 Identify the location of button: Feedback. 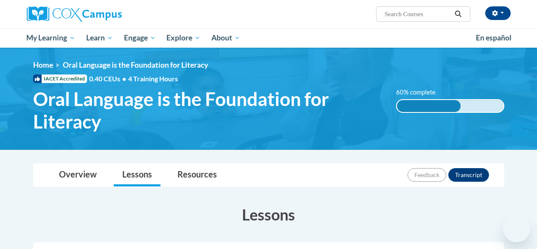
(427, 175).